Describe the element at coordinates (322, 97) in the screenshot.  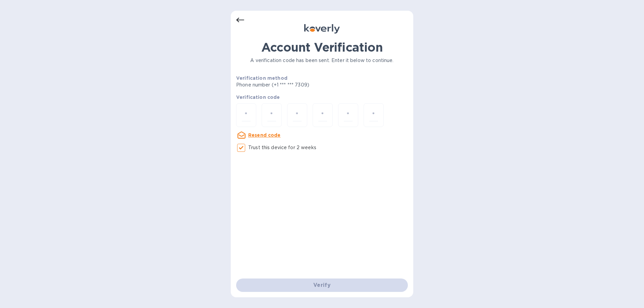
I see `p: Verification code` at that location.